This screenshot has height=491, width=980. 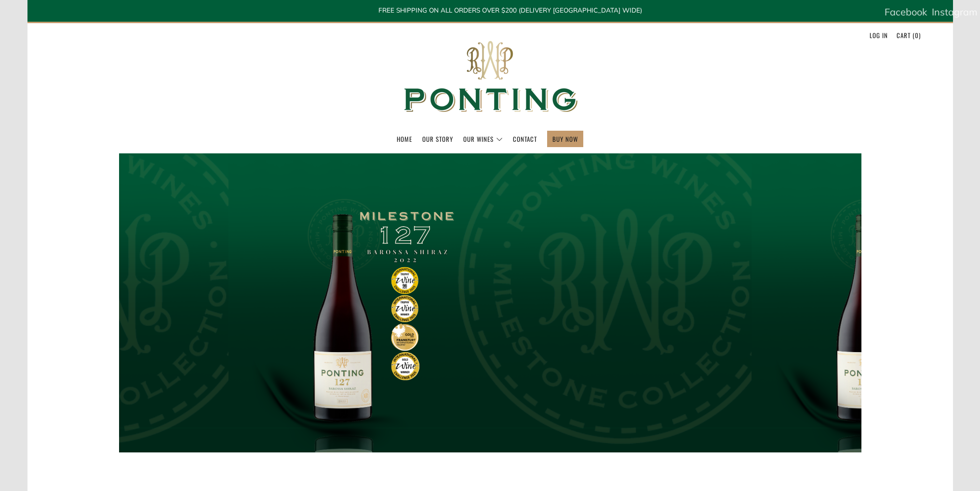 I want to click on a: Home, so click(x=404, y=139).